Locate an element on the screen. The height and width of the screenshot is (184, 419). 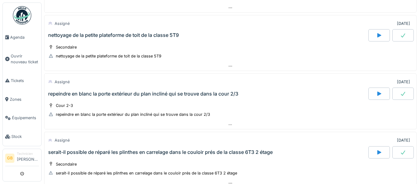
span: Ouvrir nouveau ticket is located at coordinates (25, 59).